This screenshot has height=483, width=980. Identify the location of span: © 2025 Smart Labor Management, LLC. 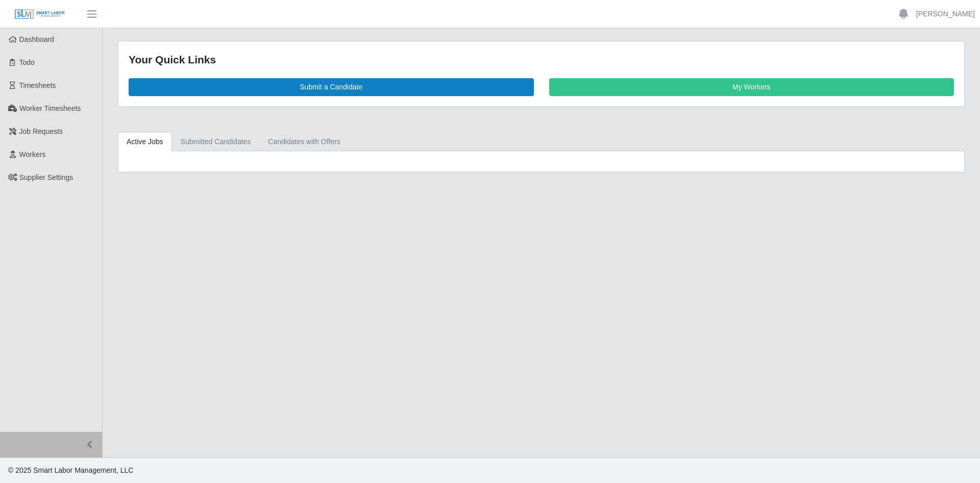
(71, 470).